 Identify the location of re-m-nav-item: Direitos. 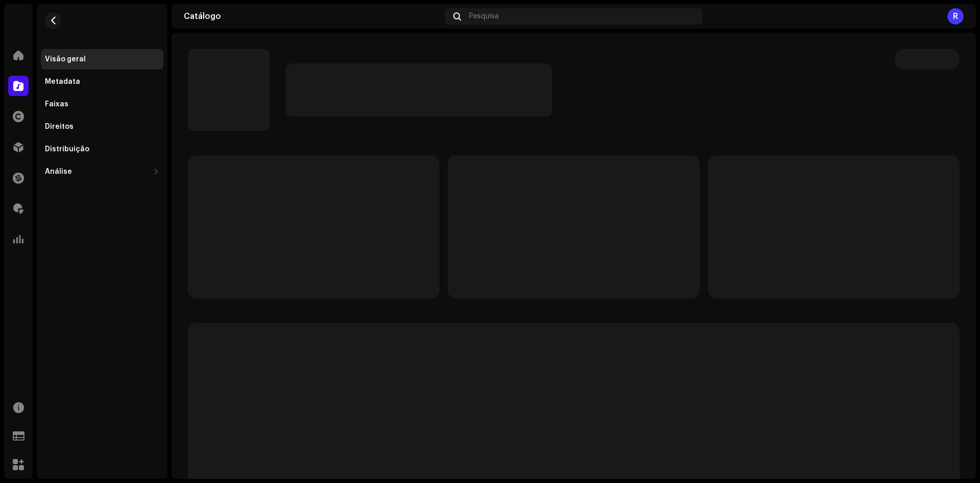
(102, 126).